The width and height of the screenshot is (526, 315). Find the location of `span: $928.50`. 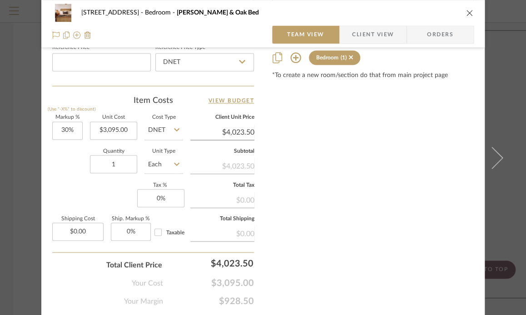

span: $928.50 is located at coordinates (208, 301).